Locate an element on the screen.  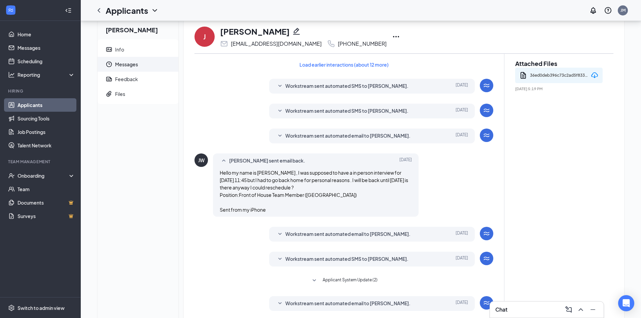
a: Team is located at coordinates (46, 189).